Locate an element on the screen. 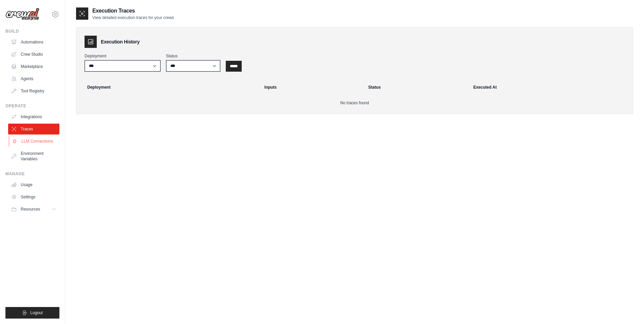 This screenshot has height=324, width=644. span: Resources is located at coordinates (30, 209).